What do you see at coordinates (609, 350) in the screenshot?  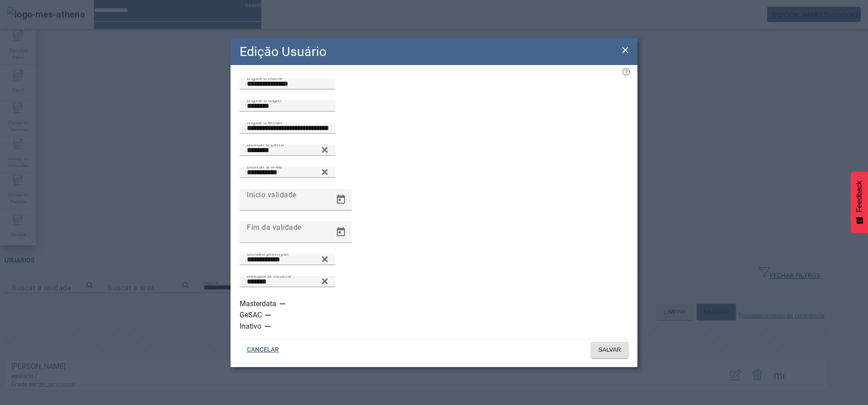 I see `span: SALVAR` at bounding box center [609, 350].